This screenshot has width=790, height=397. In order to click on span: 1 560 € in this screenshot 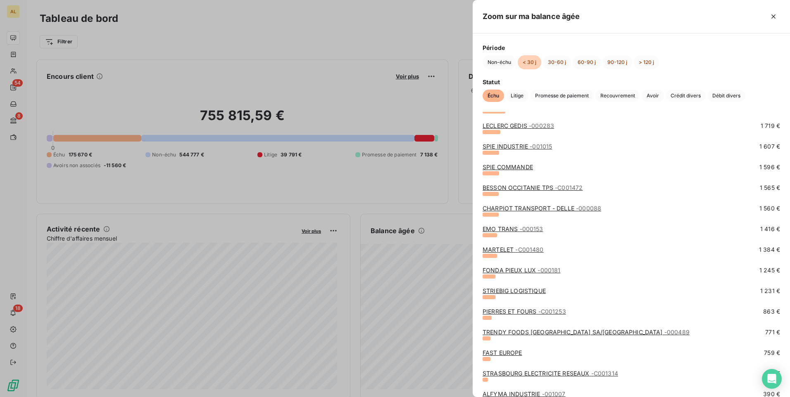, I will do `click(769, 209)`.